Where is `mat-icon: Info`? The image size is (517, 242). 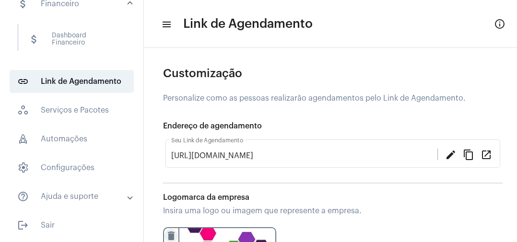 mat-icon: Info is located at coordinates (500, 24).